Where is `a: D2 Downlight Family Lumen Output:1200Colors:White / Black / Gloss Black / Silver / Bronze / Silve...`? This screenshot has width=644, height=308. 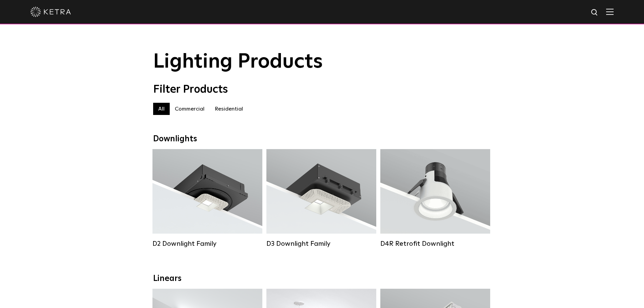 a: D2 Downlight Family Lumen Output:1200Colors:White / Black / Gloss Black / Silver / Bronze / Silve... is located at coordinates (207, 200).